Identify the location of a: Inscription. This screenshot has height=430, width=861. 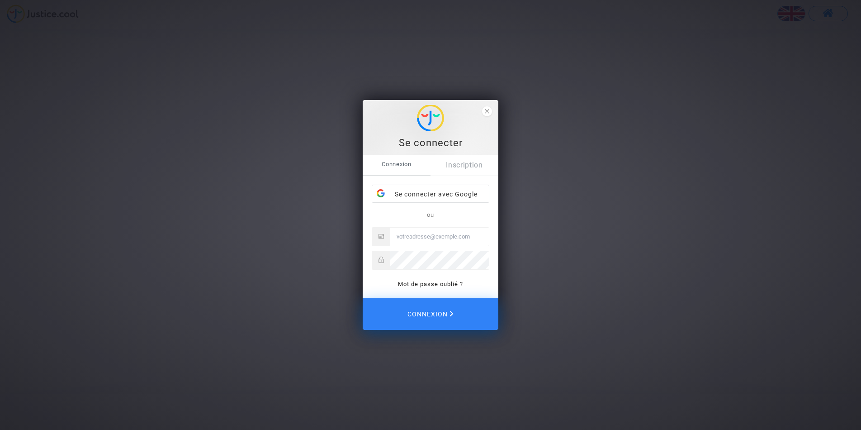
(465, 165).